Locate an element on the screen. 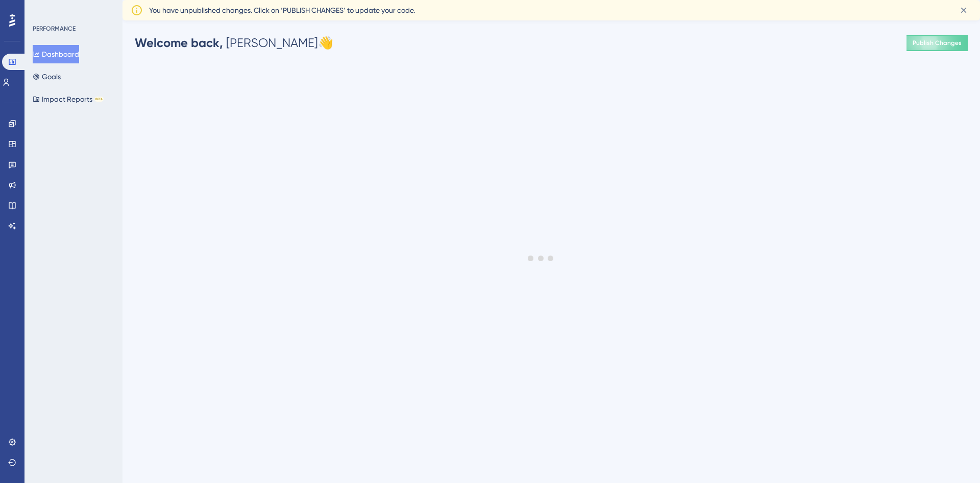 This screenshot has height=483, width=980. button: Goals is located at coordinates (46, 76).